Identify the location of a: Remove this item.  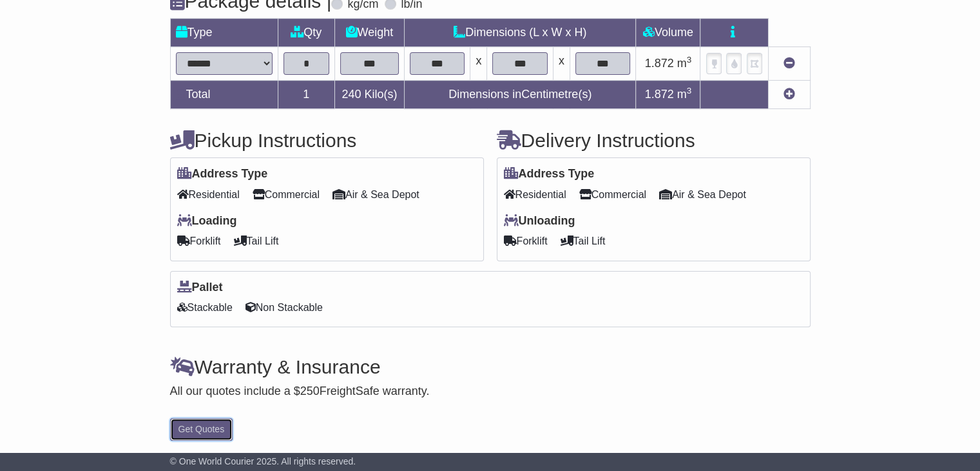
(789, 63).